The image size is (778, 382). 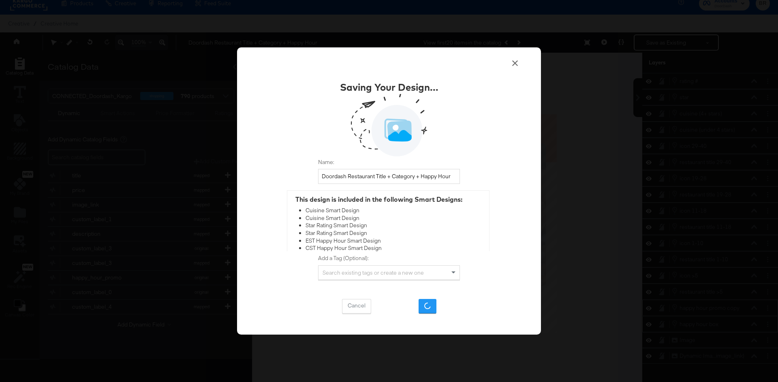 What do you see at coordinates (357, 306) in the screenshot?
I see `button: Cancel` at bounding box center [357, 306].